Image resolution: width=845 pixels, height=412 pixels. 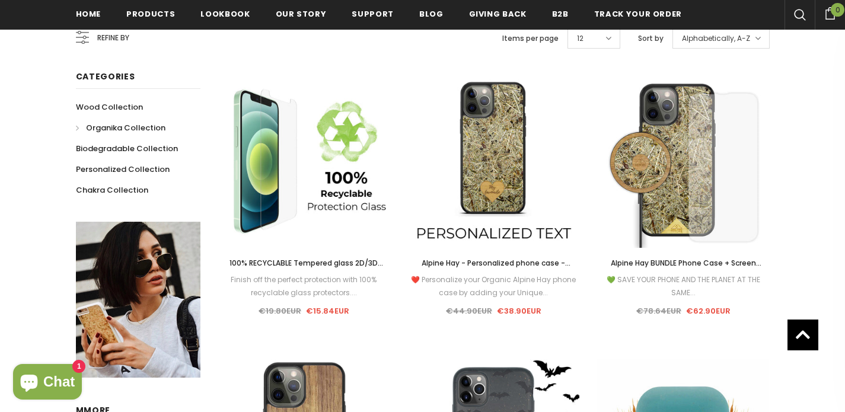 I want to click on span: €15.84EUR, so click(x=327, y=311).